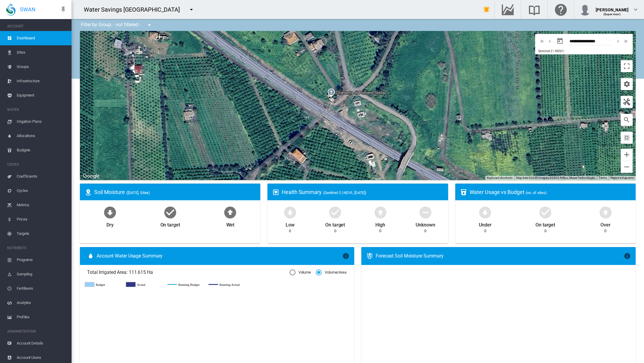  What do you see at coordinates (42, 67) in the screenshot?
I see `span: Groups` at bounding box center [42, 67].